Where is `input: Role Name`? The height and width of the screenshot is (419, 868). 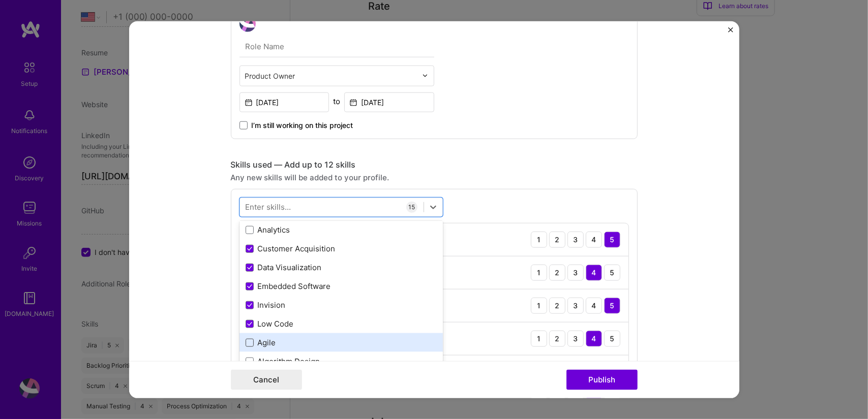 input: Role Name is located at coordinates (337, 46).